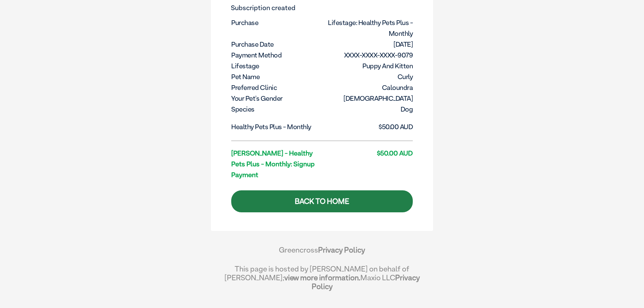 The width and height of the screenshot is (644, 308). Describe the element at coordinates (276, 77) in the screenshot. I see `dt: Pet Name` at that location.